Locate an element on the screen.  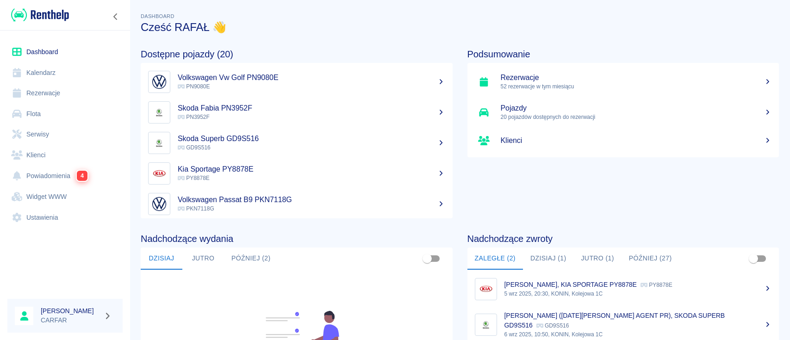
a: ImageVolkswagen Passat B9 PKN7118G PKN7118G is located at coordinates (297, 204).